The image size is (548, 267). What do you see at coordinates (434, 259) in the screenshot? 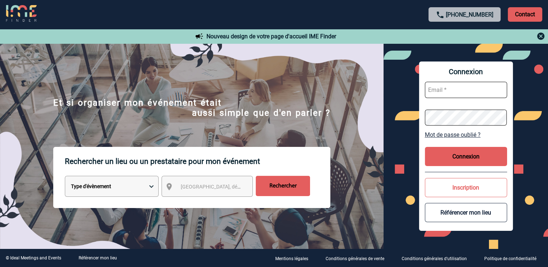
I see `p: Conditions générales d'utilisation` at bounding box center [434, 259].